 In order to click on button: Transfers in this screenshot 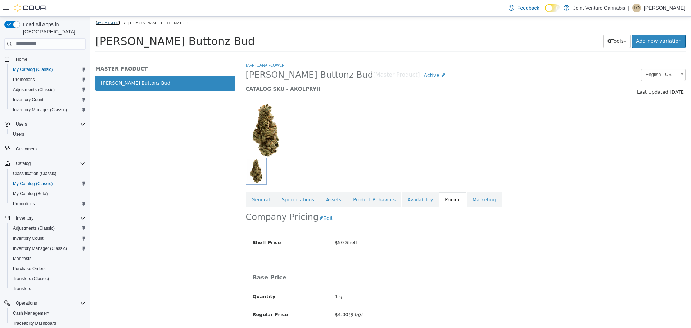, I will do `click(48, 289)`.